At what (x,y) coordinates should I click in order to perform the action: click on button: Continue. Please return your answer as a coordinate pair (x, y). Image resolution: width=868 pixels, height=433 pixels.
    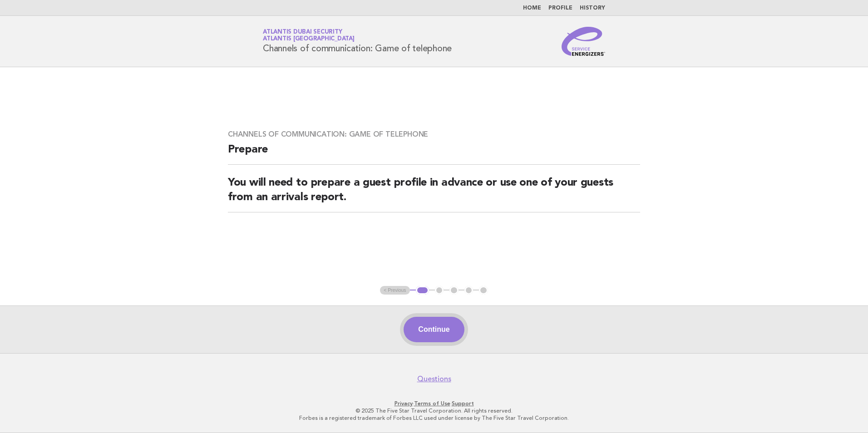
    Looking at the image, I should click on (433, 329).